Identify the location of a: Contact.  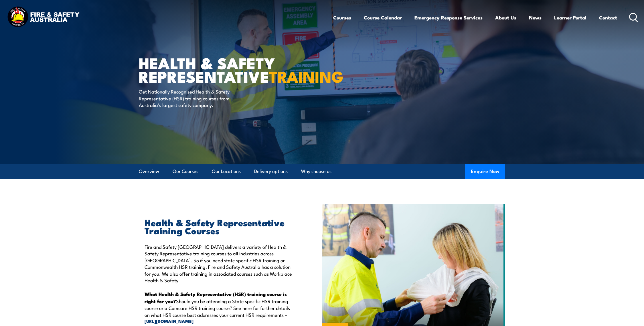
(608, 17).